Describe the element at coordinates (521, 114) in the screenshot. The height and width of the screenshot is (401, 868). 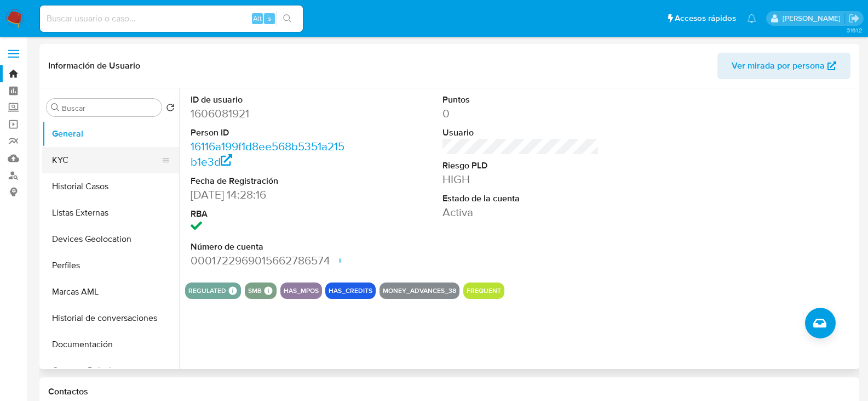
I see `dd: 0` at that location.